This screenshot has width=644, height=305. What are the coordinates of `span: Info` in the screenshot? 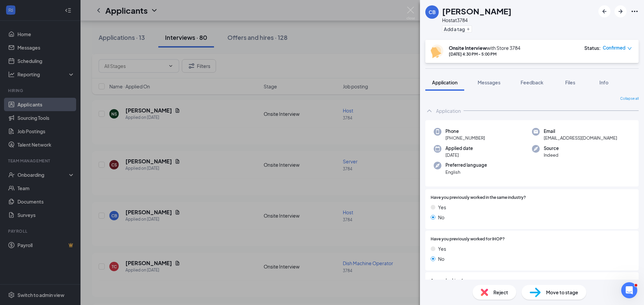 It's located at (603, 83).